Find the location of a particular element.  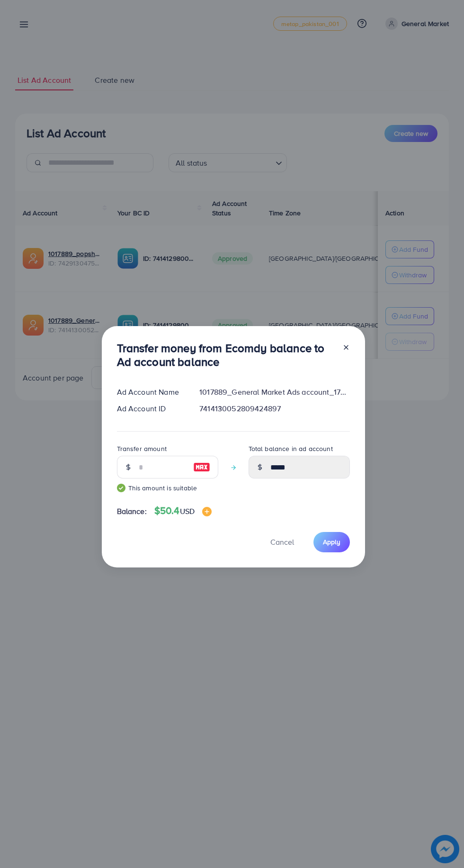

div: Ad Account Name is located at coordinates (151, 392).